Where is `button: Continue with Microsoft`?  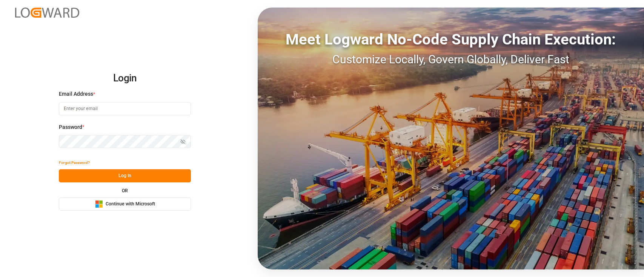 button: Continue with Microsoft is located at coordinates (125, 204).